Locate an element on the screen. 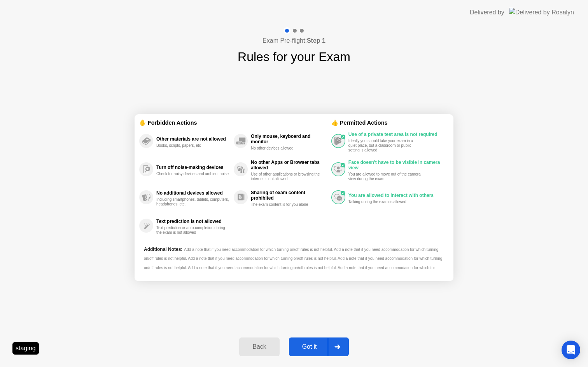 This screenshot has height=367, width=588. div: Including smartphones, tablets, computers, headphones, etc. is located at coordinates (193, 202).